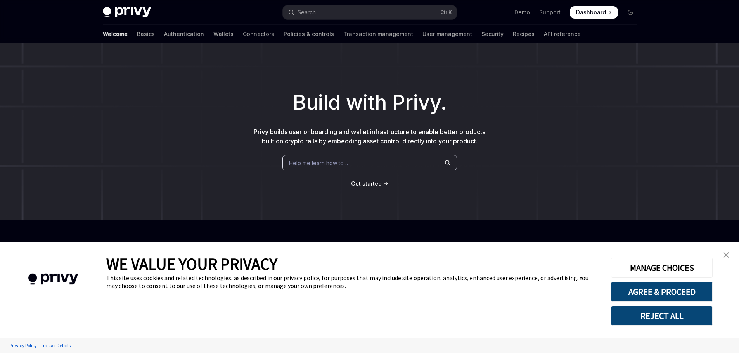 This screenshot has width=739, height=353. Describe the element at coordinates (446, 12) in the screenshot. I see `span: Ctrl K` at that location.